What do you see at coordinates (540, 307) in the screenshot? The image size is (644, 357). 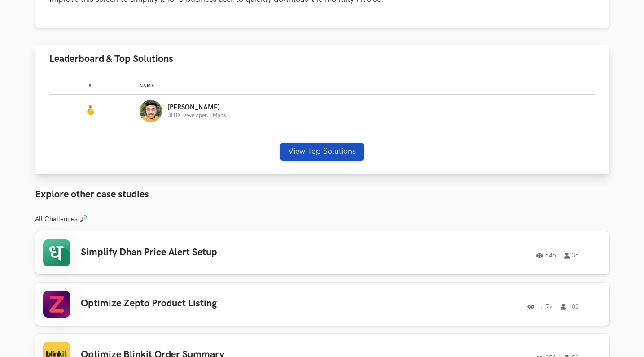 I see `span: 1.17k` at bounding box center [540, 307].